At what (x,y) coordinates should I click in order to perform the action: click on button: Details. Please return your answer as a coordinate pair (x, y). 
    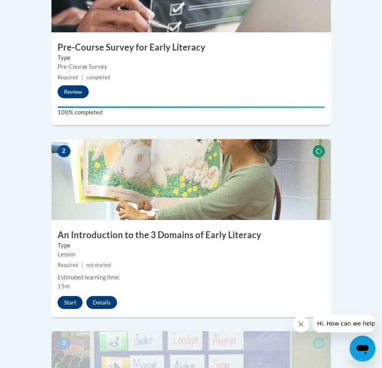
    Looking at the image, I should click on (102, 303).